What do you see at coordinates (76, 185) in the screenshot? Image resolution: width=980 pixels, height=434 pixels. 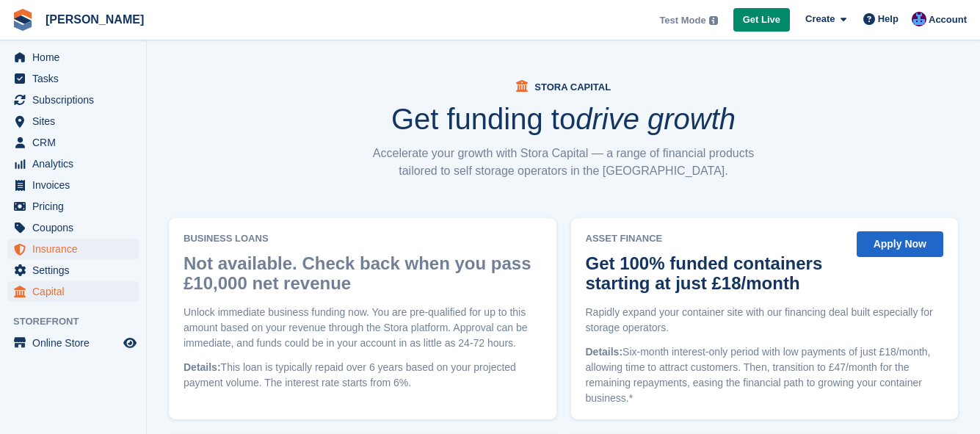 I see `span: Invoices` at bounding box center [76, 185].